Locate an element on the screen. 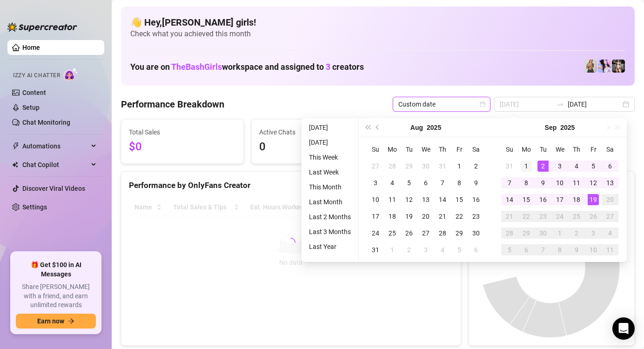  h4: Performance Breakdown is located at coordinates (172, 104).